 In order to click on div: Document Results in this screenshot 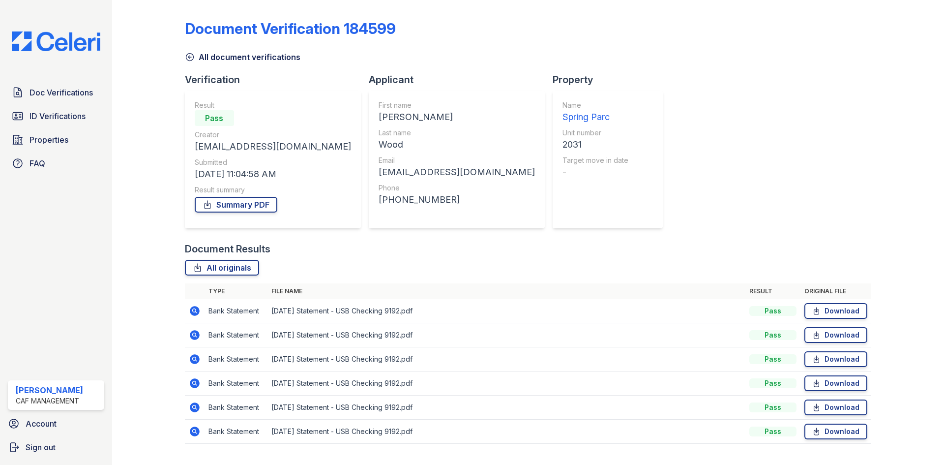, I will do `click(228, 249)`.